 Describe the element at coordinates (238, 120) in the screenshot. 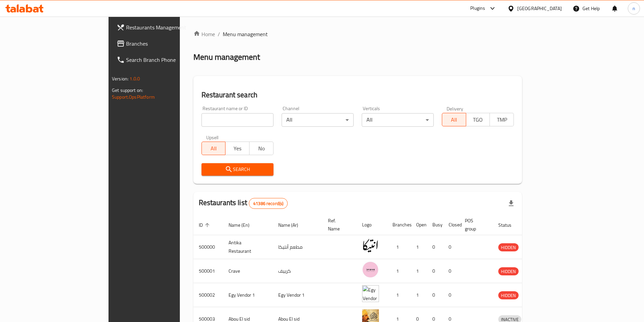

I see `input: Search for restaurant name or ID..` at that location.